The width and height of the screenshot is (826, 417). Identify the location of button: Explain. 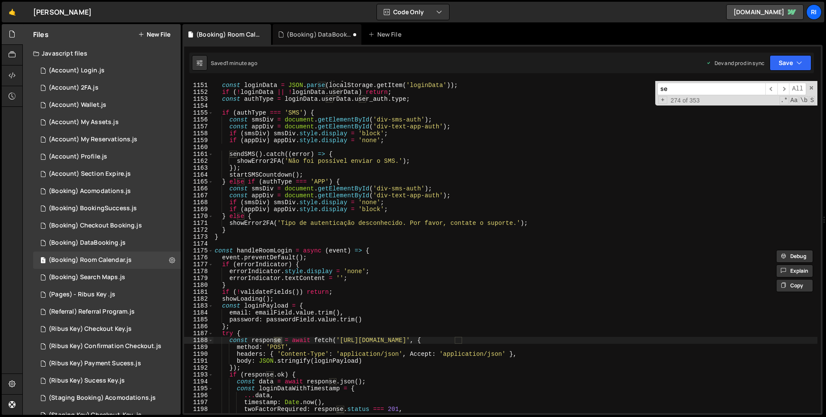
(795, 271).